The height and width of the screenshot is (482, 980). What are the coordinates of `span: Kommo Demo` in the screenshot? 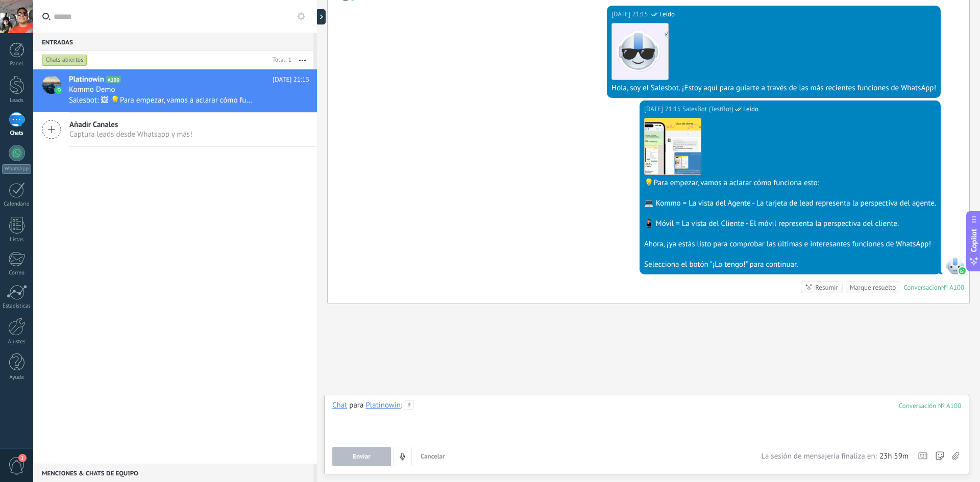 It's located at (92, 90).